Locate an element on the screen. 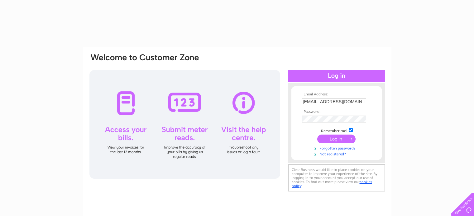 The height and width of the screenshot is (216, 474). td: Remember me? is located at coordinates (336, 131).